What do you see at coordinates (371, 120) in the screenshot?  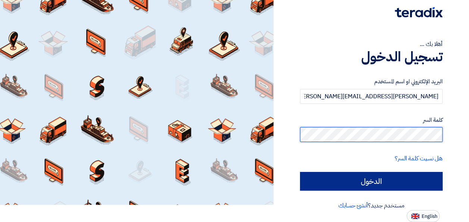 I see `label: كلمة السر` at bounding box center [371, 120].